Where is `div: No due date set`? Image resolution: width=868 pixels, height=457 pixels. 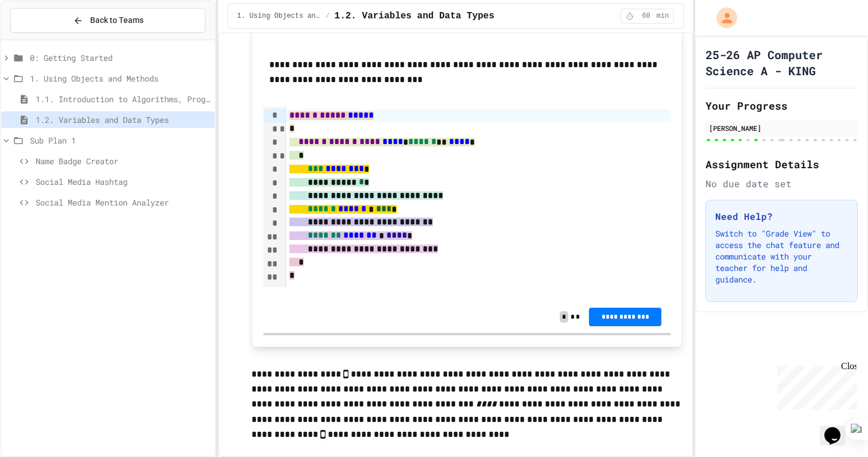
div: No due date set is located at coordinates (781, 183).